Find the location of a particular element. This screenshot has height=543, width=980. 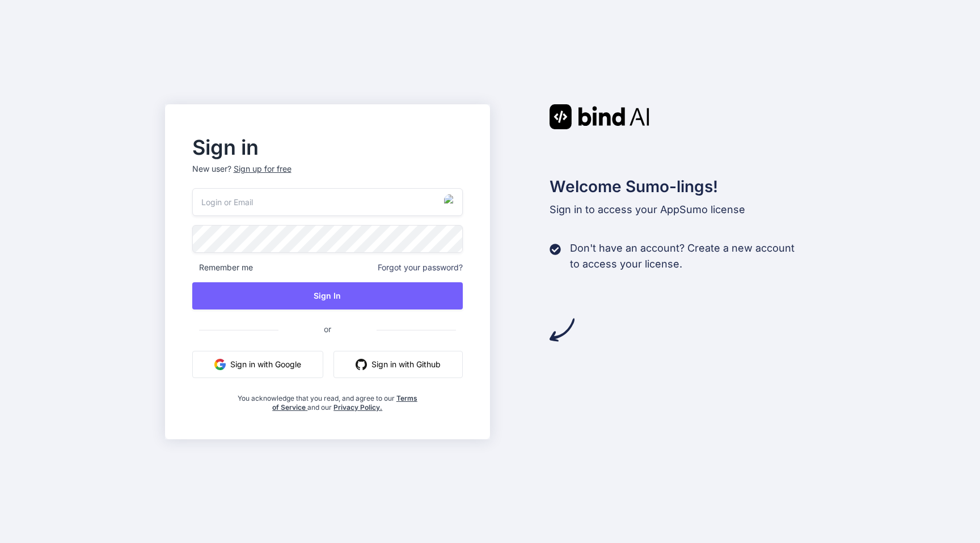

img: KadeEmail is located at coordinates (450, 201).